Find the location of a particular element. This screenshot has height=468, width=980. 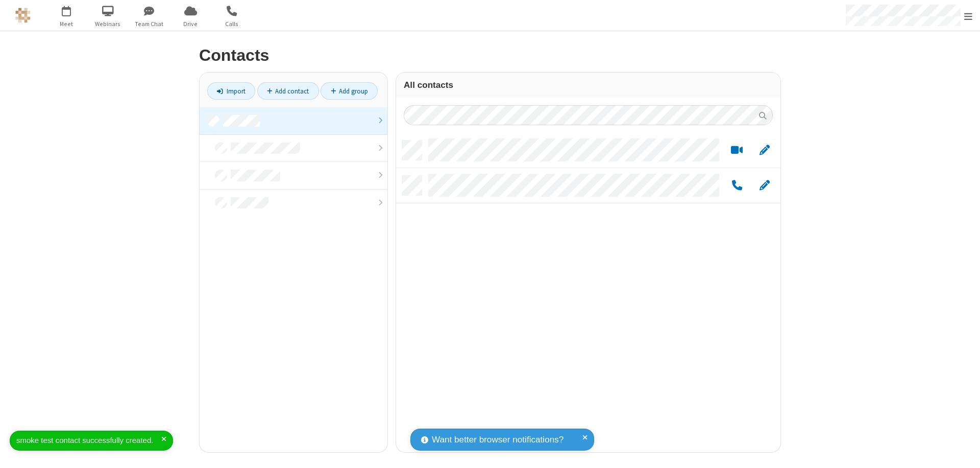

span: Webinars is located at coordinates (108, 24).